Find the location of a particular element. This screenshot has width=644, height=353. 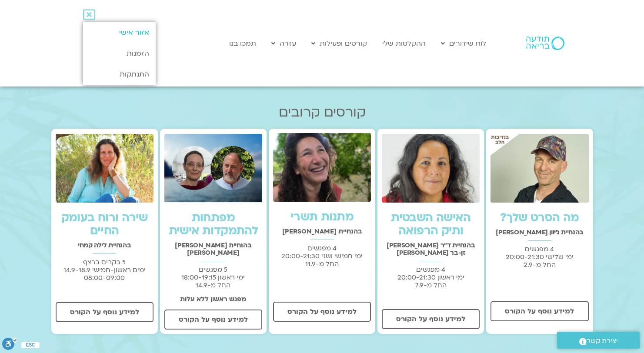

a: האישה השבטית ותיק הרפואה is located at coordinates (431, 224).